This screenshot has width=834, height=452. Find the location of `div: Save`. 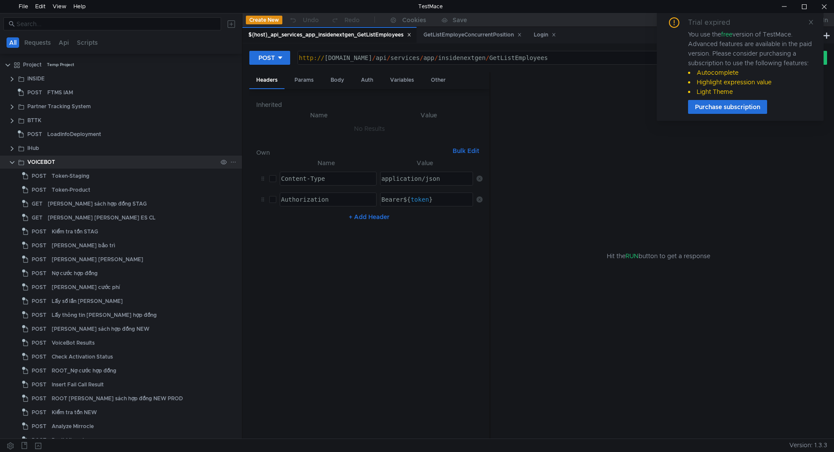

div: Save is located at coordinates (460, 20).